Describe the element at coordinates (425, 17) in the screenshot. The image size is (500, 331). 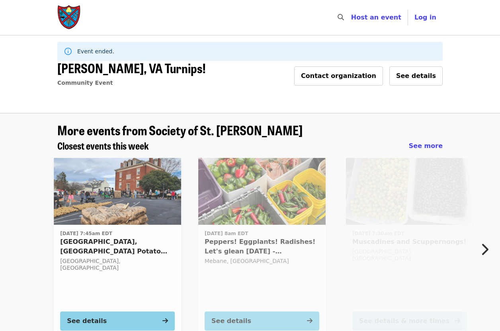
I see `span: Log in` at that location.